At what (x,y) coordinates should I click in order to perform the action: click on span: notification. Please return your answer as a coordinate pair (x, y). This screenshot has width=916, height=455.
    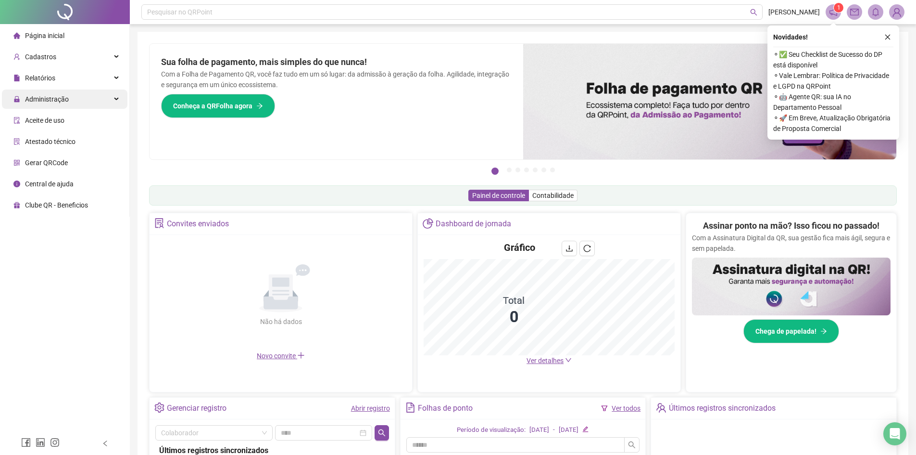
    Looking at the image, I should click on (834, 12).